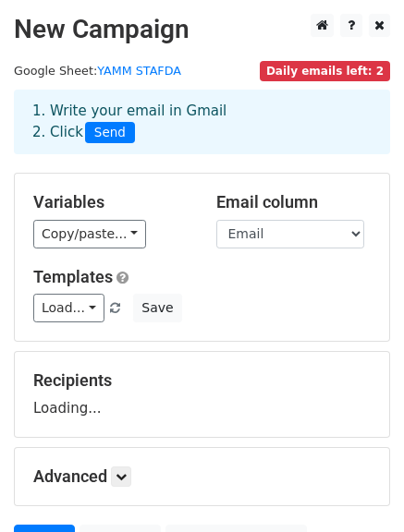  Describe the element at coordinates (90, 234) in the screenshot. I see `a: Copy/paste...` at that location.